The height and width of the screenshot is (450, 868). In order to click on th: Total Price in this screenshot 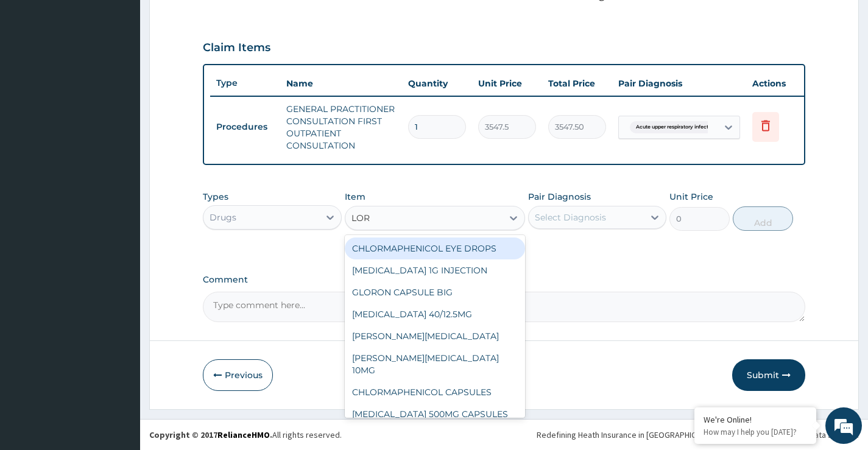, I will do `click(577, 83)`.